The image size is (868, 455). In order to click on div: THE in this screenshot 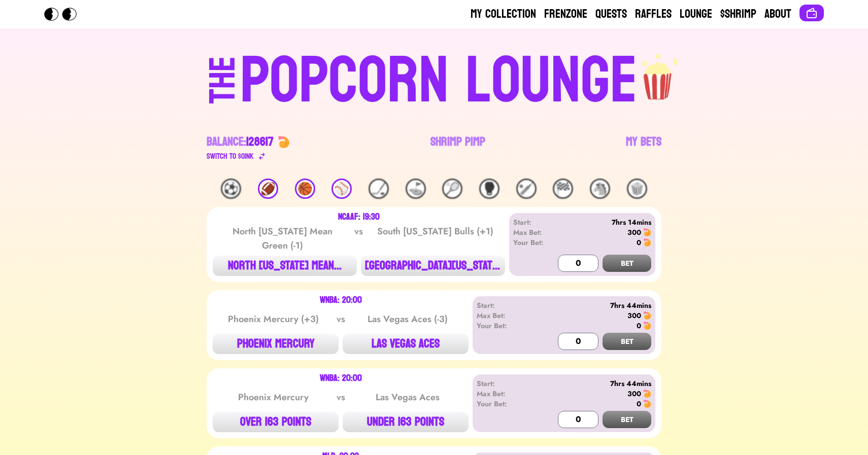, I will do `click(222, 90)`.